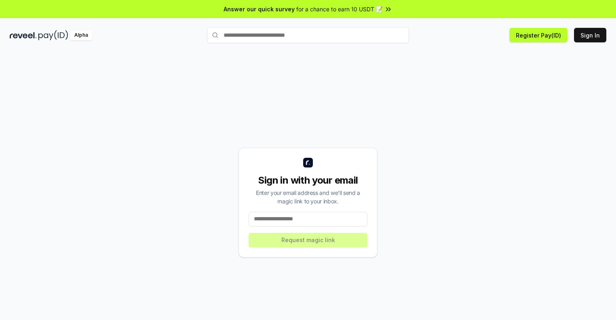 The width and height of the screenshot is (616, 320). What do you see at coordinates (308, 163) in the screenshot?
I see `img: logo_small` at bounding box center [308, 163].